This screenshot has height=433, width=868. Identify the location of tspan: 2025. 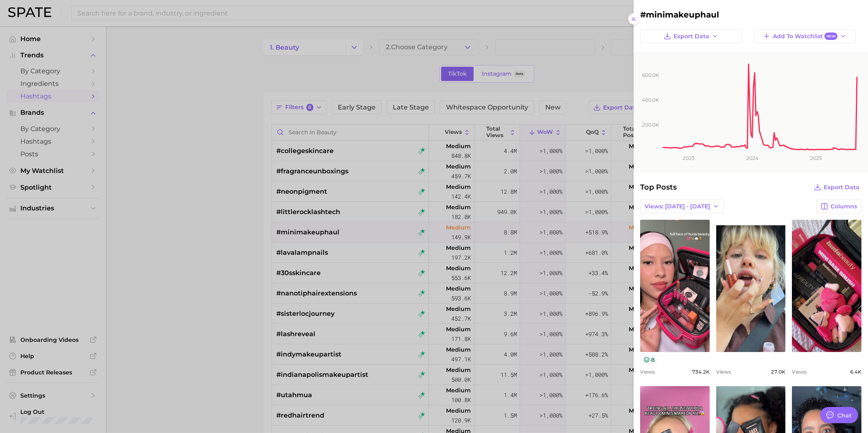
(815, 158).